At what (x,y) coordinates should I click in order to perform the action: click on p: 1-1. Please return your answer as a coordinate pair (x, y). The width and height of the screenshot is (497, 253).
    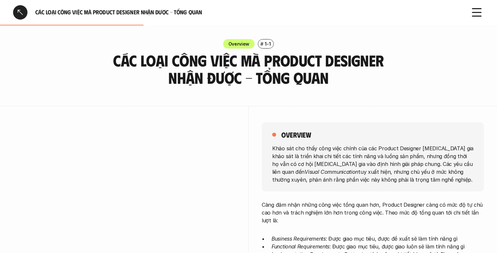
    Looking at the image, I should click on (268, 44).